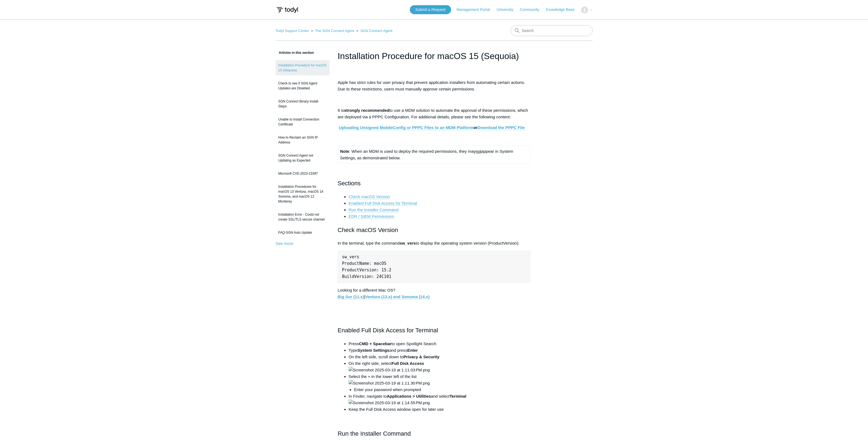  Describe the element at coordinates (369, 197) in the screenshot. I see `a: Check macOS Version` at that location.